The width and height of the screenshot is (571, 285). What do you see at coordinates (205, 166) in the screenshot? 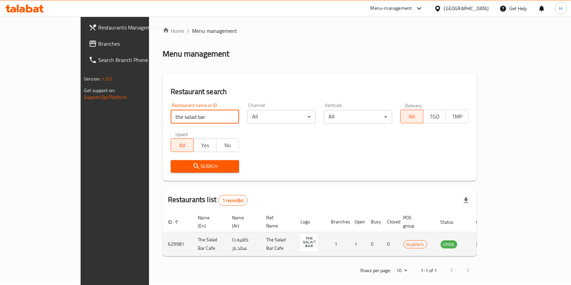
I see `button: Search` at bounding box center [205, 166].